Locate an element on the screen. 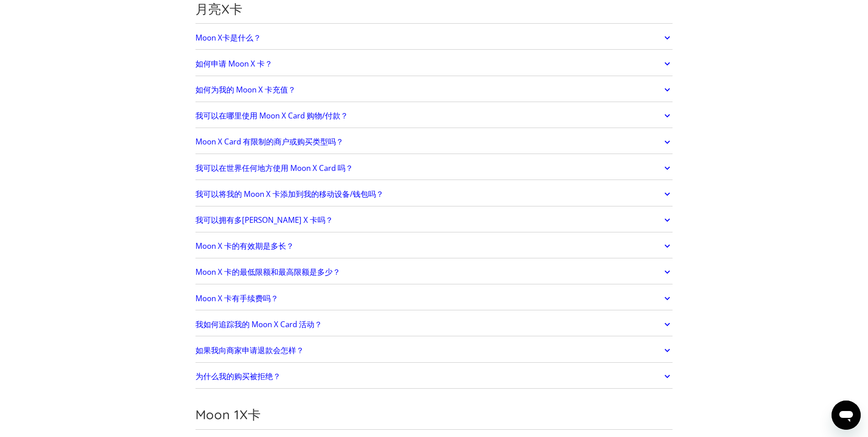 Image resolution: width=868 pixels, height=437 pixels. a: Moon X 卡的最低限额和最高限额是多少？ is located at coordinates (434, 272).